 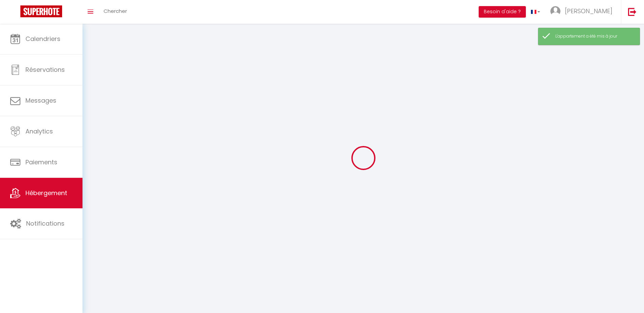 I want to click on span: Analytics, so click(x=39, y=131).